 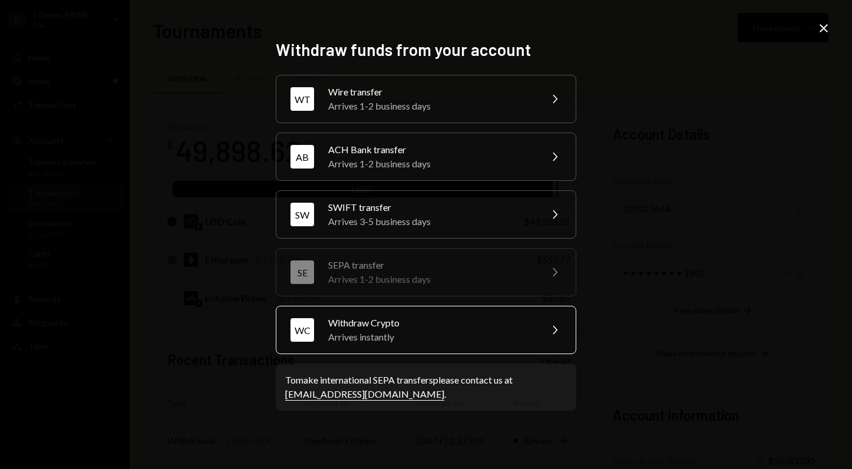 I want to click on div: SW, so click(x=302, y=215).